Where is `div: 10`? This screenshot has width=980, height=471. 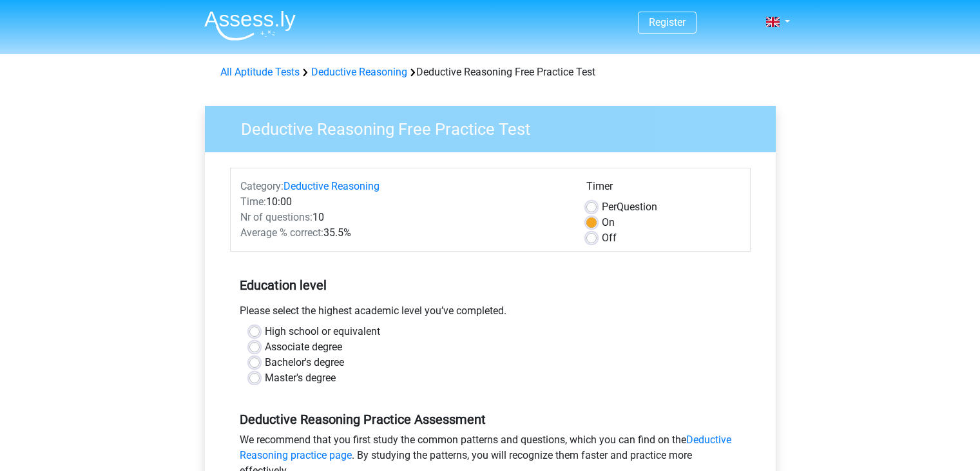
div: 10 is located at coordinates (404, 217).